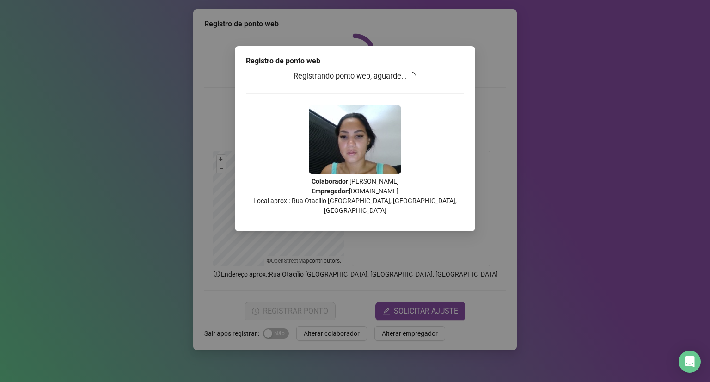 This screenshot has width=710, height=382. Describe the element at coordinates (355, 61) in the screenshot. I see `div: Registro de ponto web` at that location.